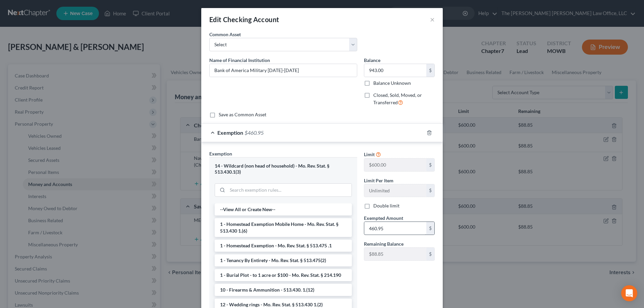 The image size is (644, 308). I want to click on input: Search exemption rules..., so click(289, 190).